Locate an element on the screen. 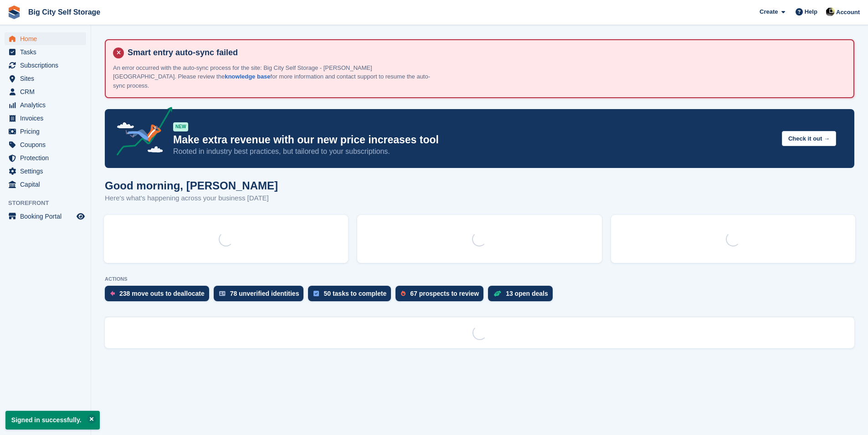 The height and width of the screenshot is (435, 868). span: Pricing is located at coordinates (48, 131).